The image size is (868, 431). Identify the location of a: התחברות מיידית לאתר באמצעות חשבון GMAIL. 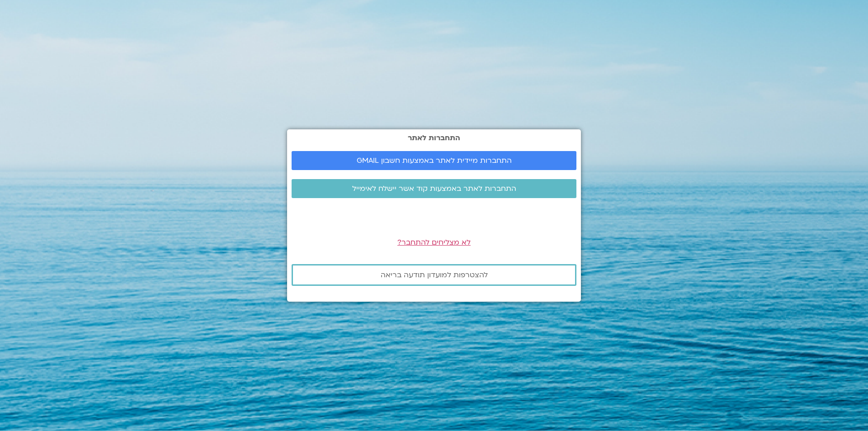
(434, 160).